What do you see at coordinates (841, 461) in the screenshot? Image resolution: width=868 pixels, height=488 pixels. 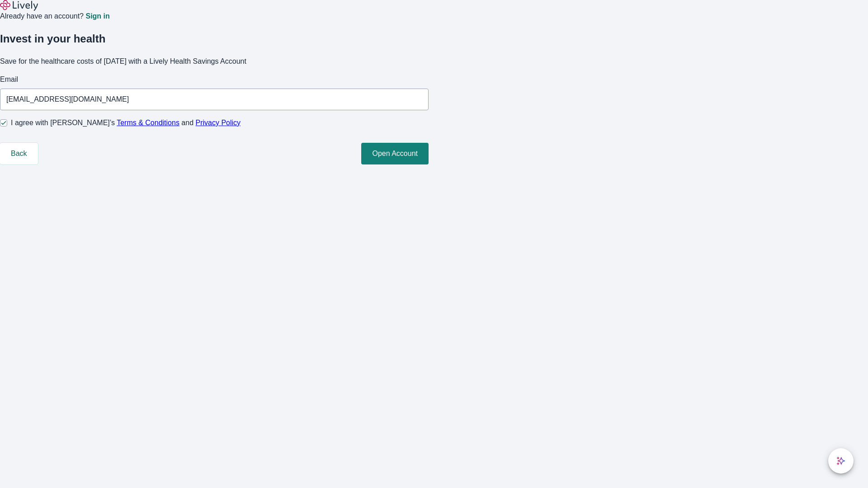 I see `svg: Lively AI Assistant` at bounding box center [841, 461].